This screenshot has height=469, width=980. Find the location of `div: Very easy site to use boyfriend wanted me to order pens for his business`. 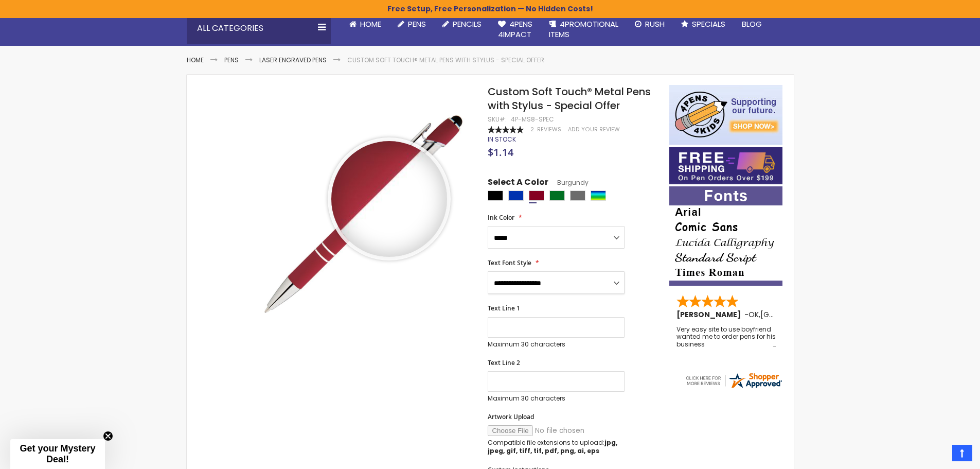

div: Very easy site to use boyfriend wanted me to order pens for his business is located at coordinates (726, 337).